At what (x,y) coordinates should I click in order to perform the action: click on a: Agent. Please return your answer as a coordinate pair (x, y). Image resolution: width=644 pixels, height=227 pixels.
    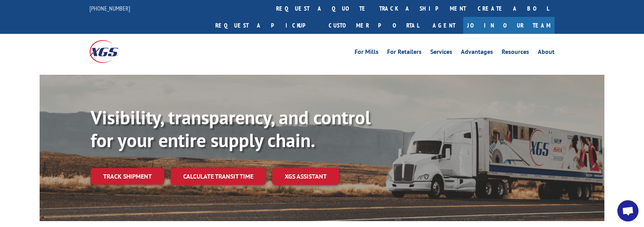
    Looking at the image, I should click on (444, 25).